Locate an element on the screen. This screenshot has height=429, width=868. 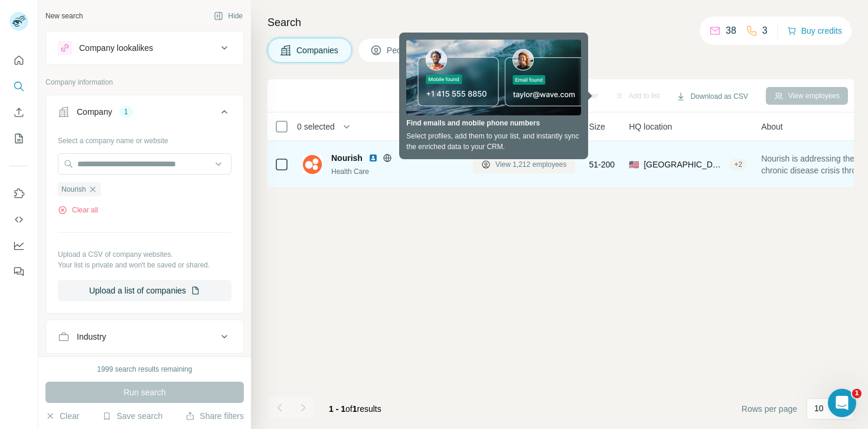
button: Search is located at coordinates (19, 87).